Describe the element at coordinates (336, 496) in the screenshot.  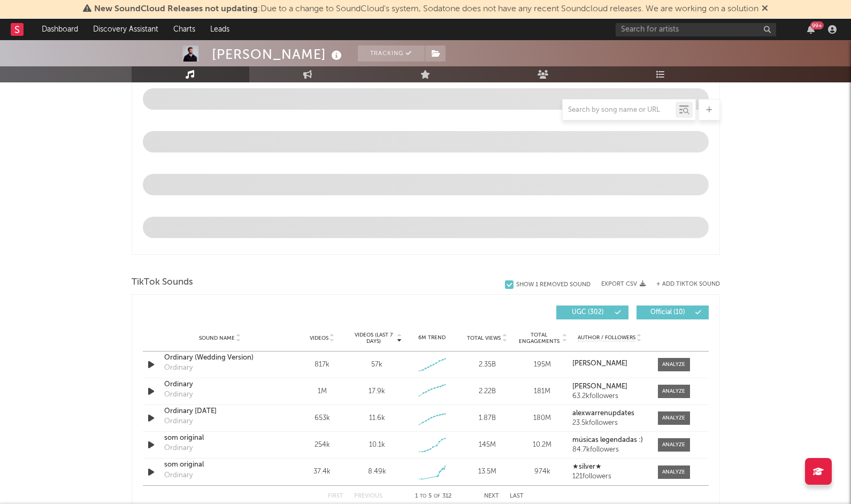
I see `button: First` at that location.